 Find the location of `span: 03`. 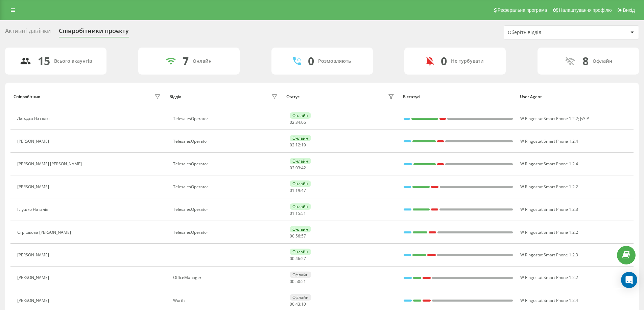

span: 03 is located at coordinates (298, 168).